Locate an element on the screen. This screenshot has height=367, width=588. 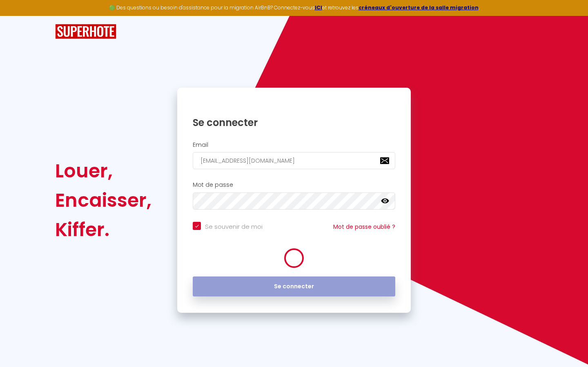
a: ICI is located at coordinates (318, 7).